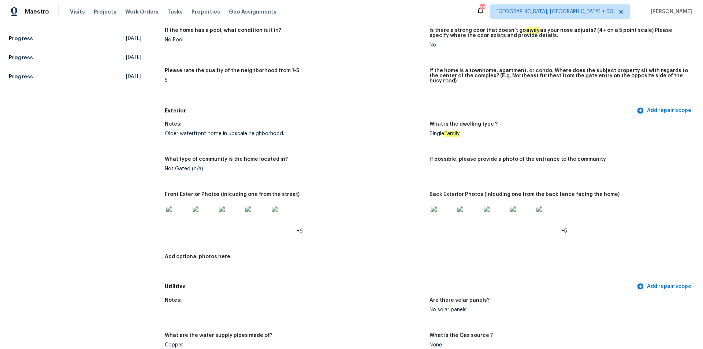  I want to click on h5: Are there solar panels?, so click(459, 300).